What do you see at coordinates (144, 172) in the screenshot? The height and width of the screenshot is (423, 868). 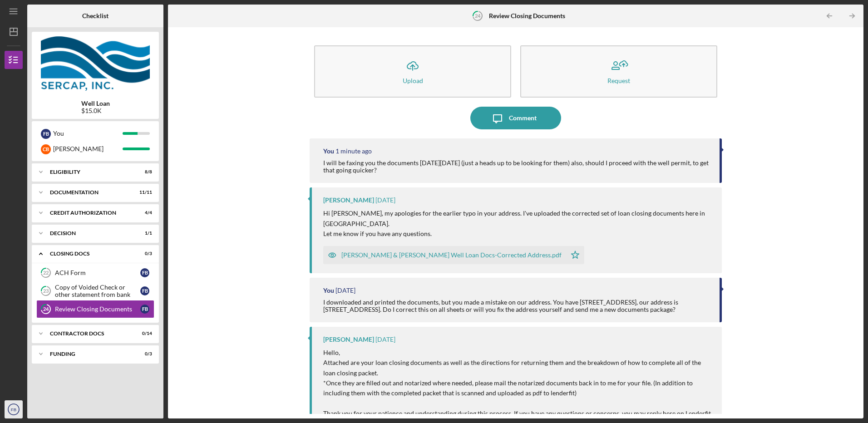 I see `div: 8 / 8` at bounding box center [144, 172].